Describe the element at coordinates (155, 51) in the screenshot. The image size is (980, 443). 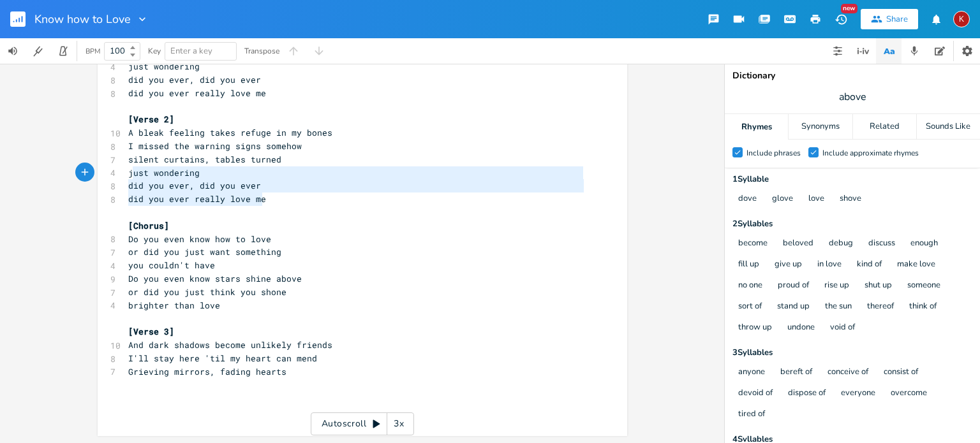
I see `div: Key` at that location.